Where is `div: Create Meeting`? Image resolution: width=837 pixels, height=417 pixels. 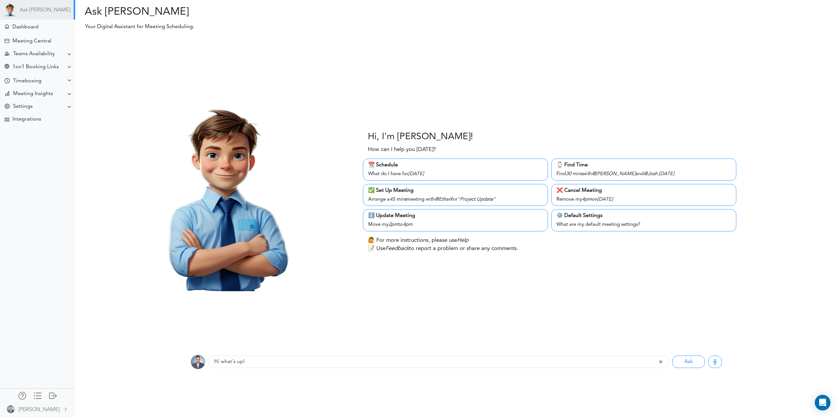
div: Create Meeting is located at coordinates (7, 41).